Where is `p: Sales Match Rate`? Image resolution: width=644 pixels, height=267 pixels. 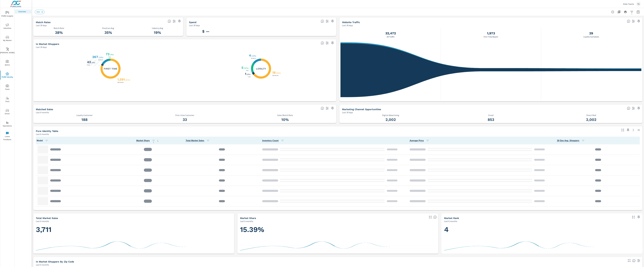 p: Sales Match Rate is located at coordinates (285, 115).